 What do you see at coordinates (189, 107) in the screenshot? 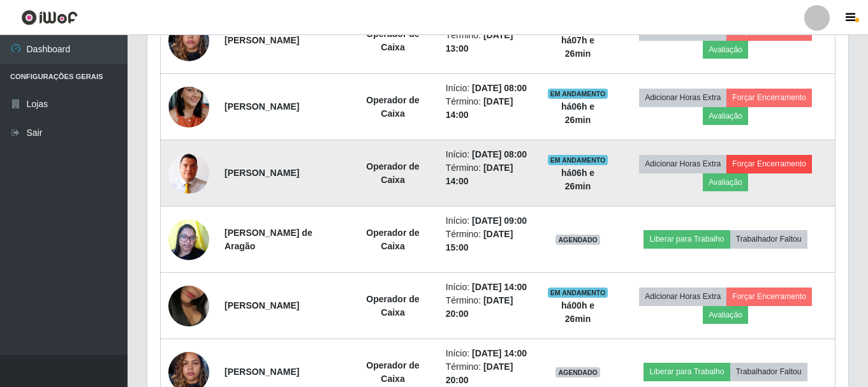
I see `img: 1704159862807.jpeg` at bounding box center [189, 107].